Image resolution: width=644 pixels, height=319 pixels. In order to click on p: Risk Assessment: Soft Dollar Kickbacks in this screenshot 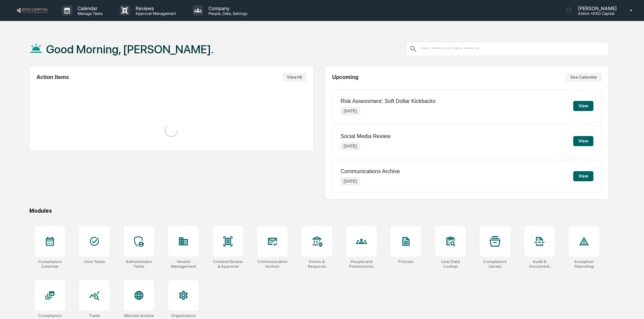, I will do `click(388, 102)`.